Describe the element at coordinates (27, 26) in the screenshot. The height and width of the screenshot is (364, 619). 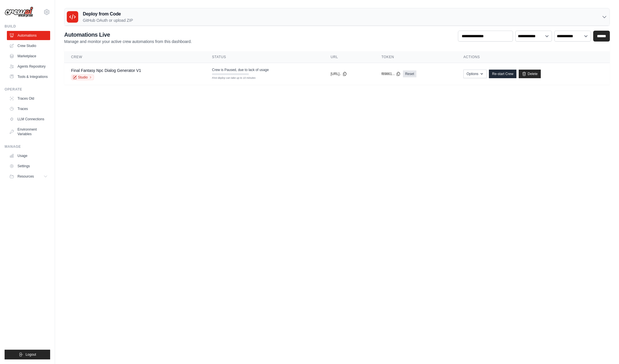
I see `div: Build` at that location.